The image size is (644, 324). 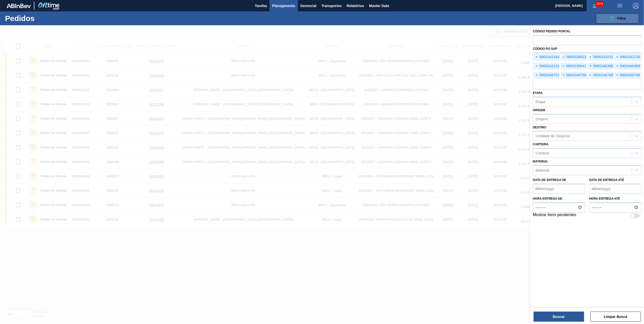 I want to click on span: Relatórios, so click(x=355, y=6).